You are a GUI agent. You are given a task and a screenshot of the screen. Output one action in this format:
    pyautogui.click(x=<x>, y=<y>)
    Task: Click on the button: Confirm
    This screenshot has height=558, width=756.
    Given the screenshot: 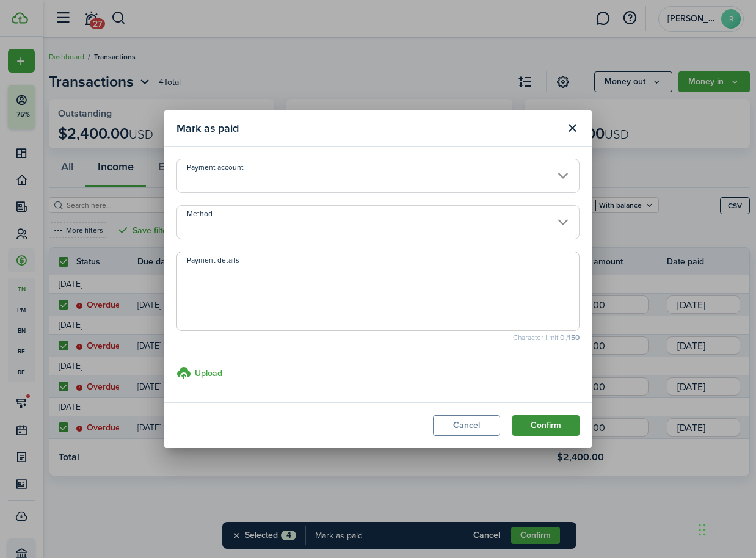 What is the action you would take?
    pyautogui.click(x=546, y=426)
    